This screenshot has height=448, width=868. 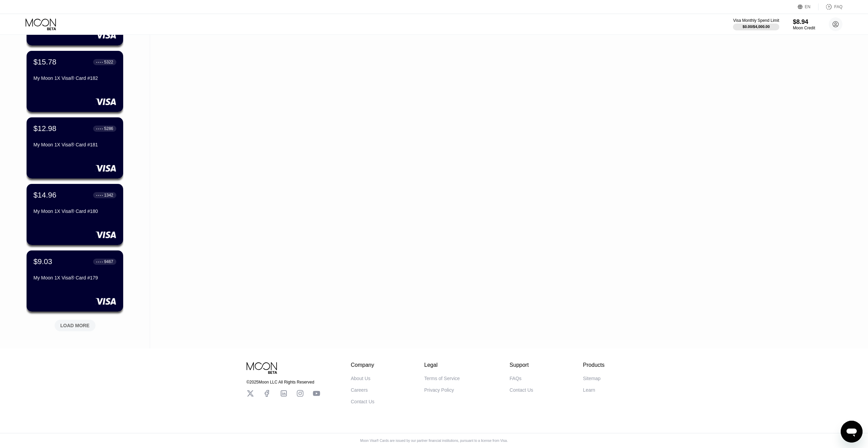 I want to click on div: My Moon 1X Visa® Card #179, so click(x=75, y=278).